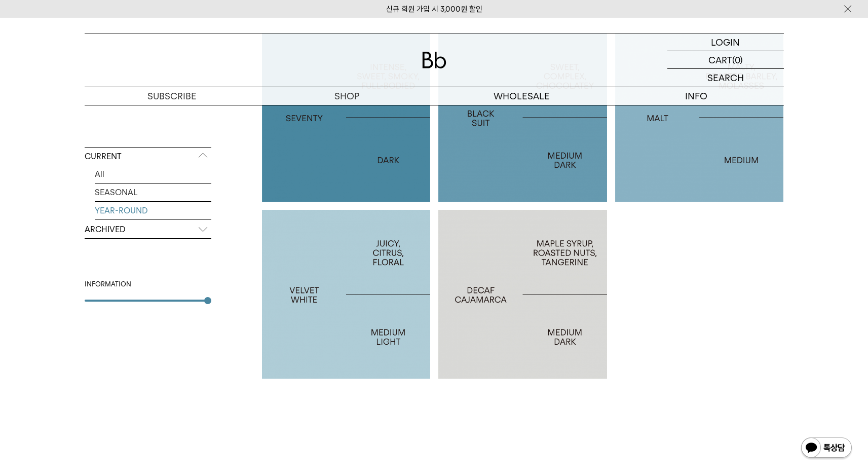 The height and width of the screenshot is (476, 868). I want to click on a: SHOP, so click(346, 96).